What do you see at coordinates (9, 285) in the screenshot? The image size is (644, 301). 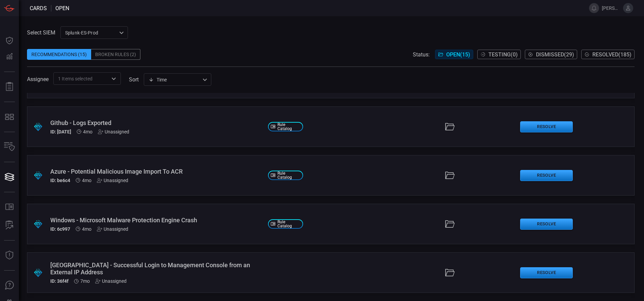 I see `button: Ask Us A Question` at bounding box center [9, 285].